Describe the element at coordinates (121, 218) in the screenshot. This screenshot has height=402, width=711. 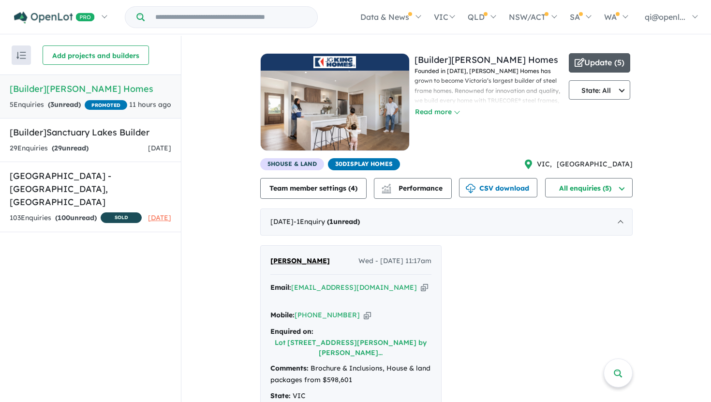
I see `span: SOLD` at that location.